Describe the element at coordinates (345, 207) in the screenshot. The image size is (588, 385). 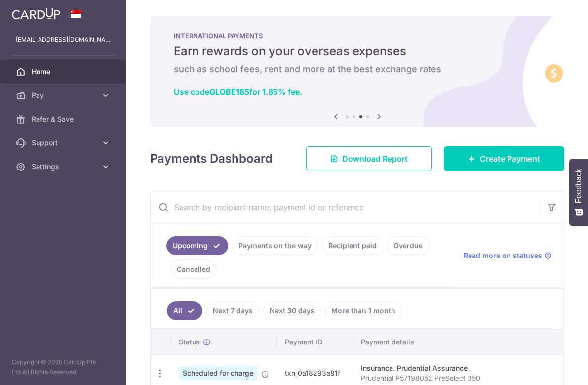
I see `input: Search by recipient name, payment id or reference` at that location.